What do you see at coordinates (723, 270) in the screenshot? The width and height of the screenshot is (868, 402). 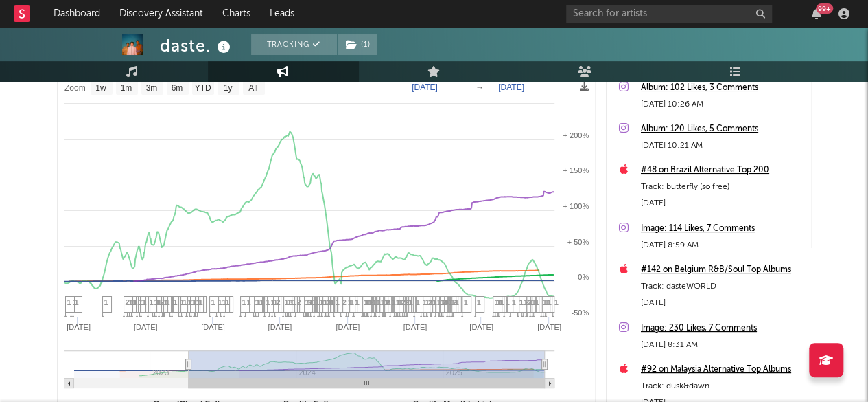 I see `div: #142 on Belgium R&B/Soul Top Albums` at bounding box center [723, 270].